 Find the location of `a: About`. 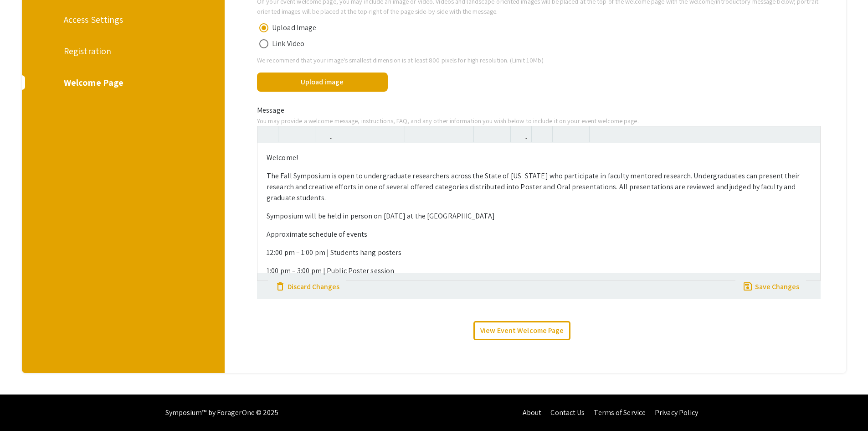

a: About is located at coordinates (532, 412).